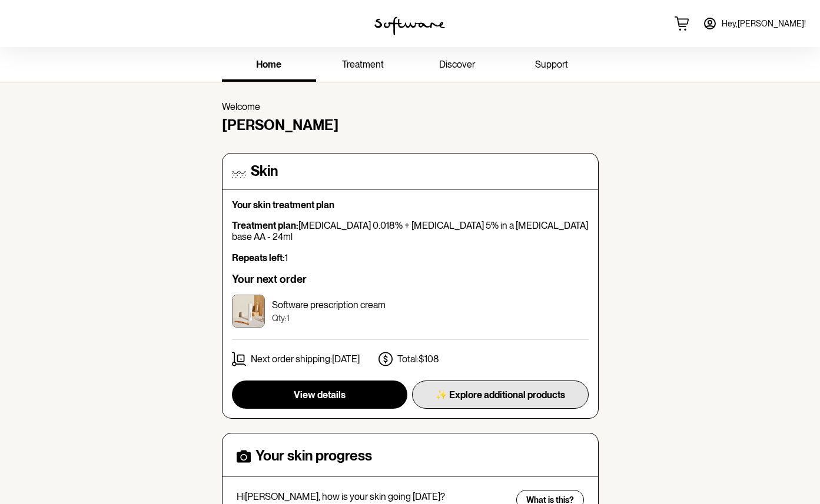  What do you see at coordinates (268, 64) in the screenshot?
I see `span: home` at bounding box center [268, 64].